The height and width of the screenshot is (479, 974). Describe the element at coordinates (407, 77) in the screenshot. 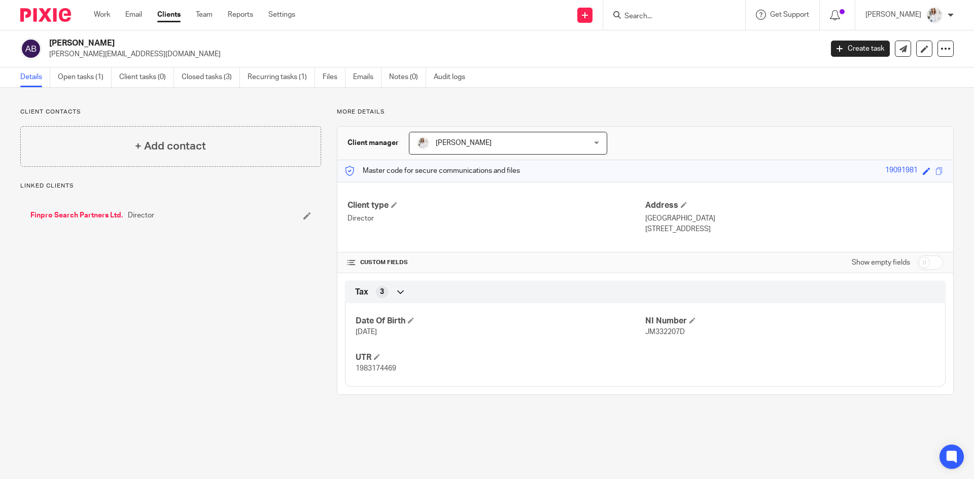

I see `a: Notes (0)` at that location.